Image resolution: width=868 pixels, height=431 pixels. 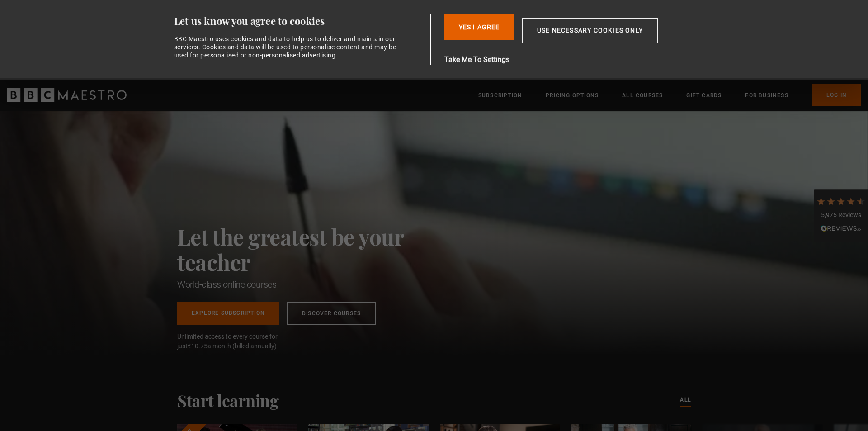 What do you see at coordinates (500, 96) in the screenshot?
I see `a: Subscription` at bounding box center [500, 96].